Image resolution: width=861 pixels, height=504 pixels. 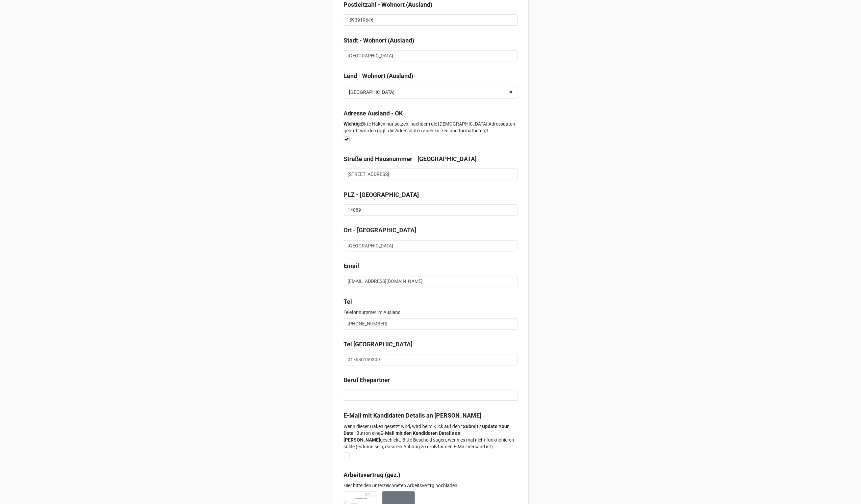 What do you see at coordinates (348, 302) in the screenshot?
I see `label: Tel` at bounding box center [348, 302].